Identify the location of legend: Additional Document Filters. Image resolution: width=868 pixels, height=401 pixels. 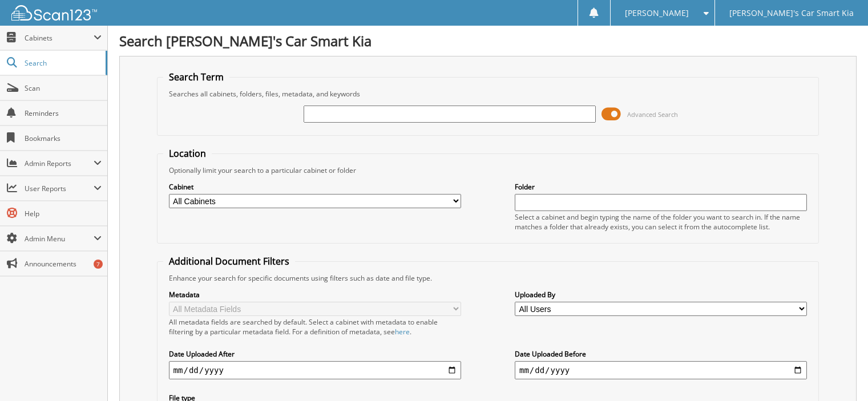
(228, 261).